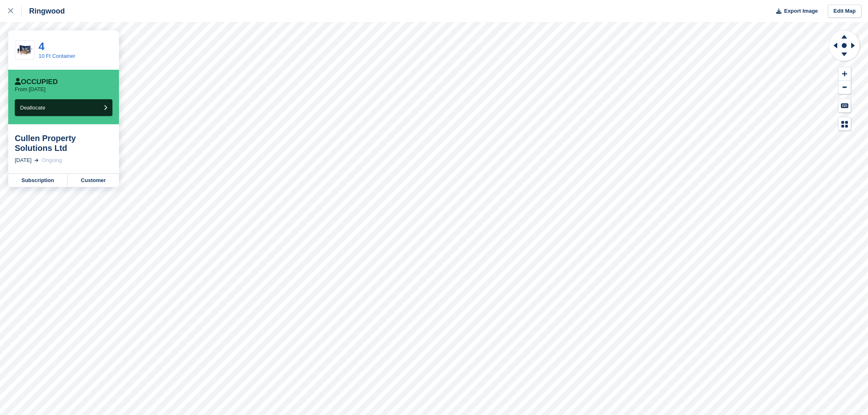 Image resolution: width=868 pixels, height=415 pixels. I want to click on button: Zoom In, so click(844, 74).